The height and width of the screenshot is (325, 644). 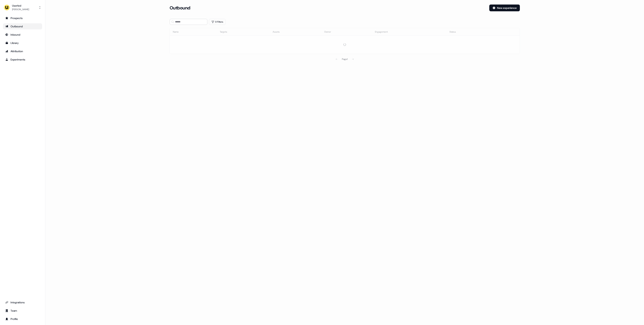 I want to click on div: Prospects, so click(x=22, y=18).